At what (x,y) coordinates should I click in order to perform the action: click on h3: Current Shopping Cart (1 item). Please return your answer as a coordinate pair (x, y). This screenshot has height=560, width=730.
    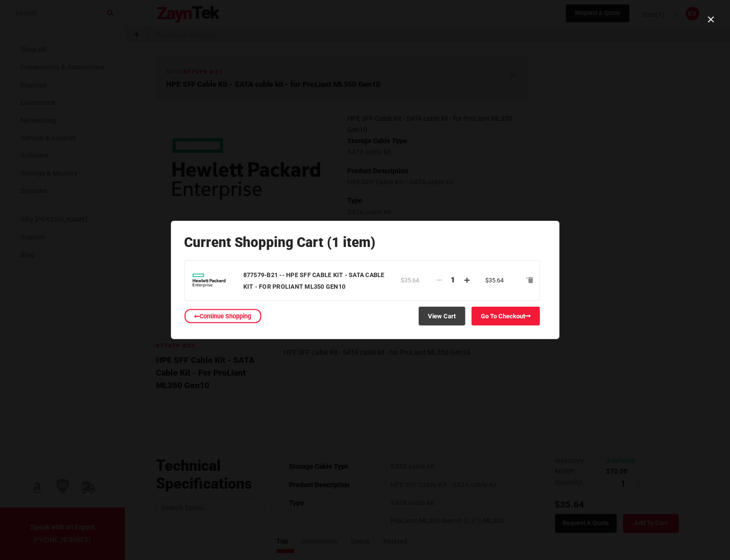
    Looking at the image, I should click on (365, 242).